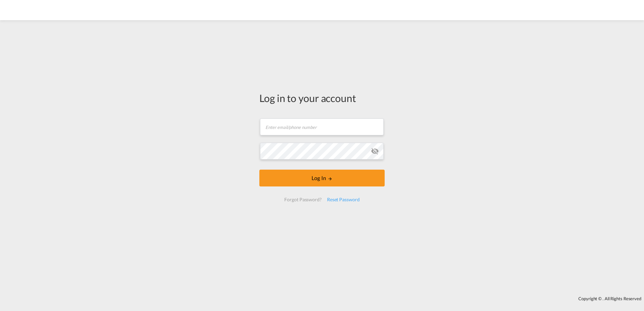  What do you see at coordinates (322, 178) in the screenshot?
I see `button: LOGIN` at bounding box center [322, 178].